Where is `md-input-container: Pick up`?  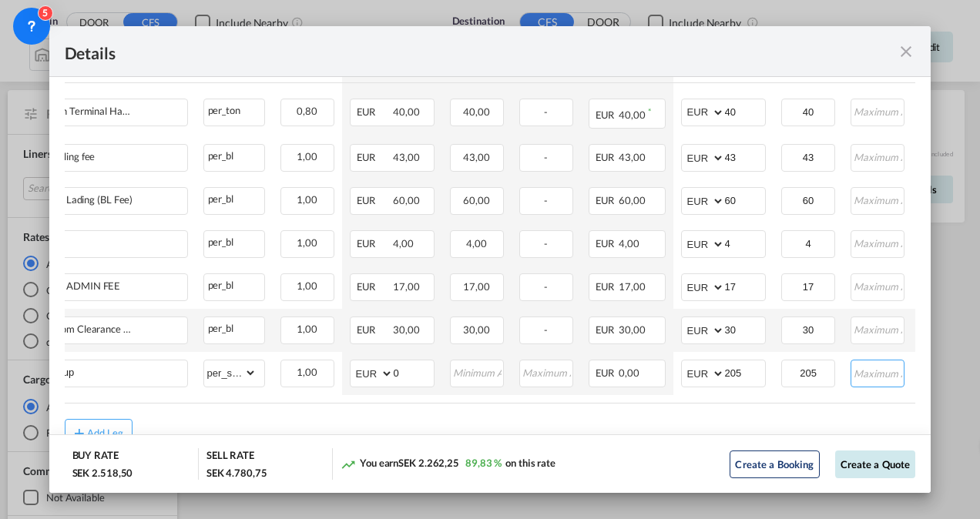
md-input-container: Pick up is located at coordinates (111, 372).